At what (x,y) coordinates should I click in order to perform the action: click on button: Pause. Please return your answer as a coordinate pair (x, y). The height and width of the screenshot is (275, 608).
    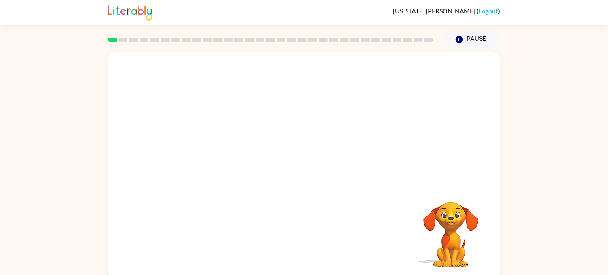
    Looking at the image, I should click on (471, 40).